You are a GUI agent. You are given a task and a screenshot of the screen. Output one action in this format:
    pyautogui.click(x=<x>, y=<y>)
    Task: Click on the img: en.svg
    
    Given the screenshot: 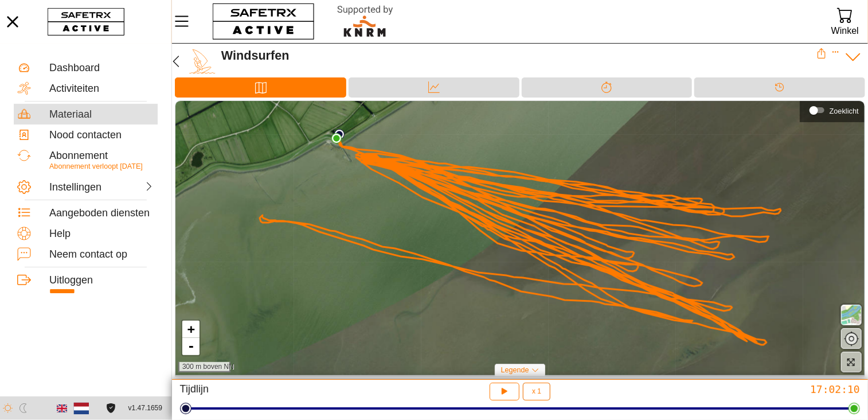 What is the action you would take?
    pyautogui.click(x=62, y=408)
    